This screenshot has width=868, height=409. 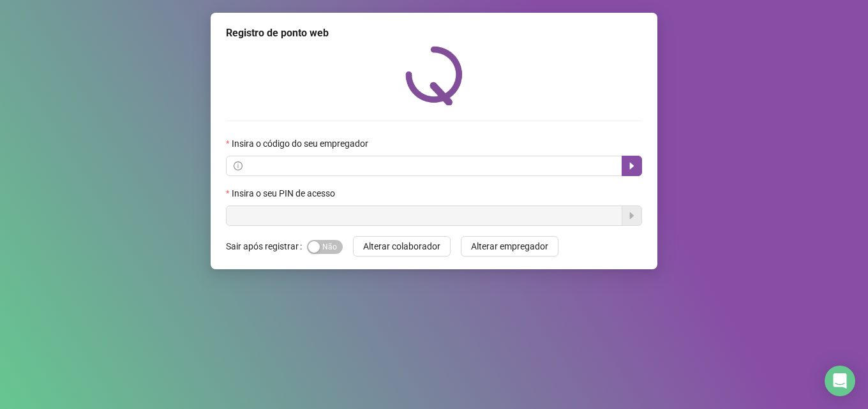 What do you see at coordinates (266, 246) in the screenshot?
I see `label: Sair após registrar` at bounding box center [266, 246].